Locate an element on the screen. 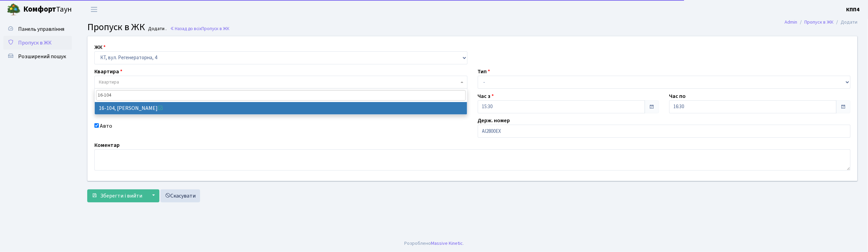 This screenshot has width=868, height=252. span: Розширений пошук is located at coordinates (42, 57).